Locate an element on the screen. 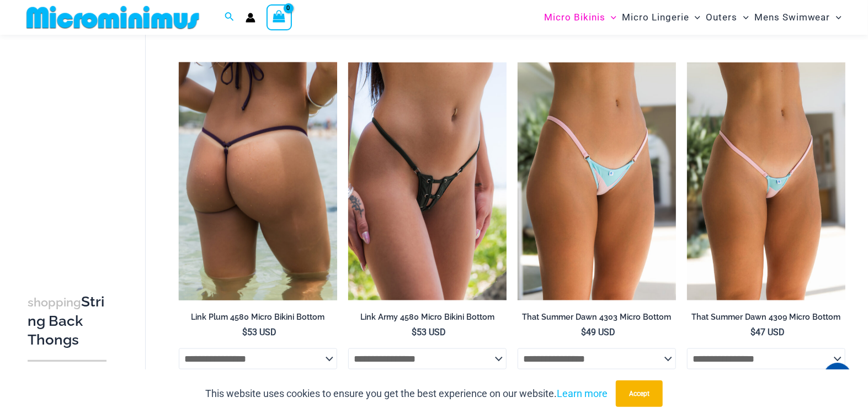  img: Link Army 4580 Micro 01 is located at coordinates (427, 182).